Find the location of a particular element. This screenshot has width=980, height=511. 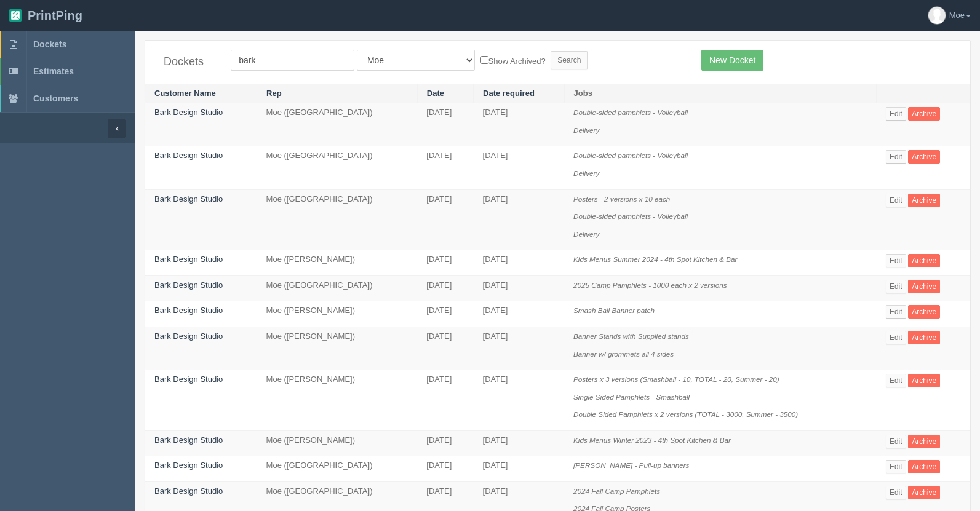

input: Search is located at coordinates (568, 60).